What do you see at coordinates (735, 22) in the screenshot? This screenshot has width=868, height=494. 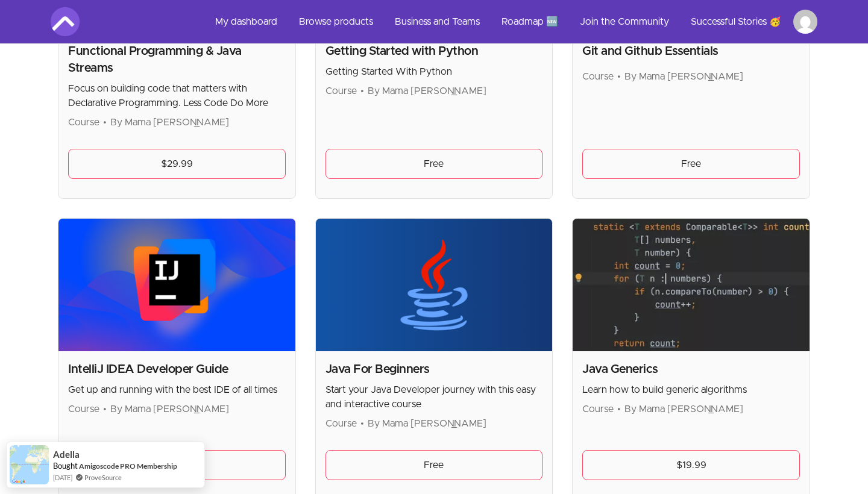 I see `a: Successful Stories 🥳` at bounding box center [735, 22].